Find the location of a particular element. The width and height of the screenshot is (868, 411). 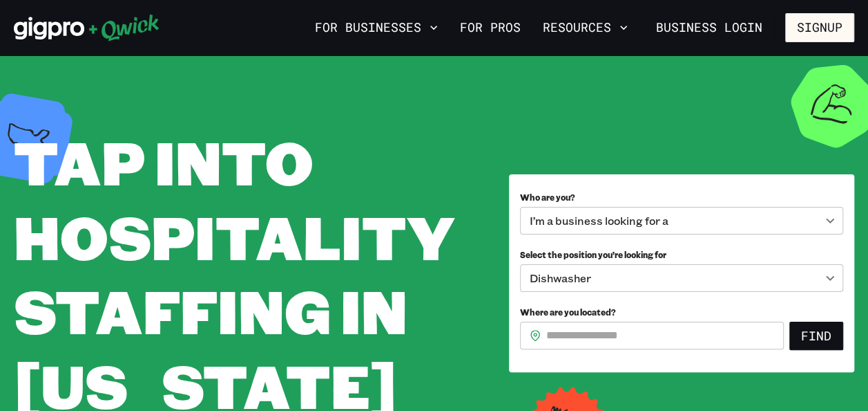

button: Find is located at coordinates (816, 336).